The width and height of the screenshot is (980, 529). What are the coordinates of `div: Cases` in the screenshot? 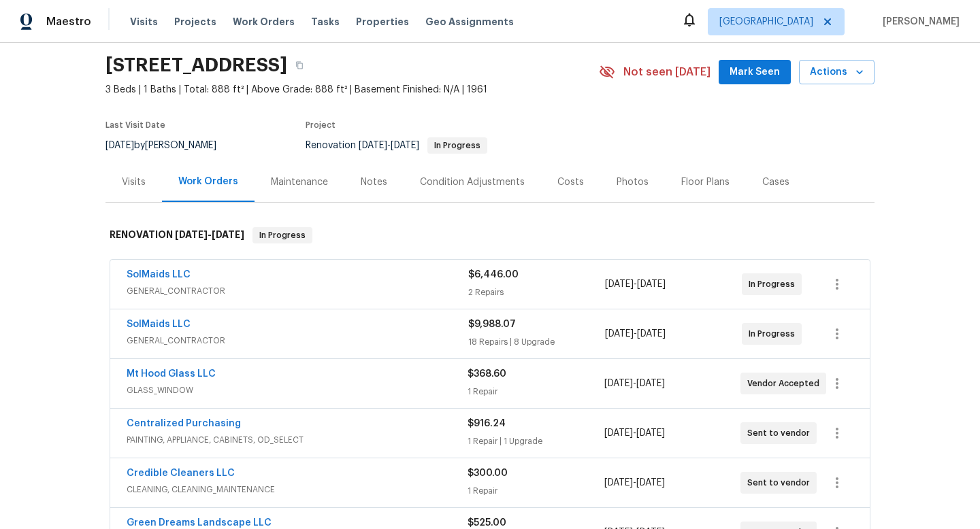 It's located at (776, 182).